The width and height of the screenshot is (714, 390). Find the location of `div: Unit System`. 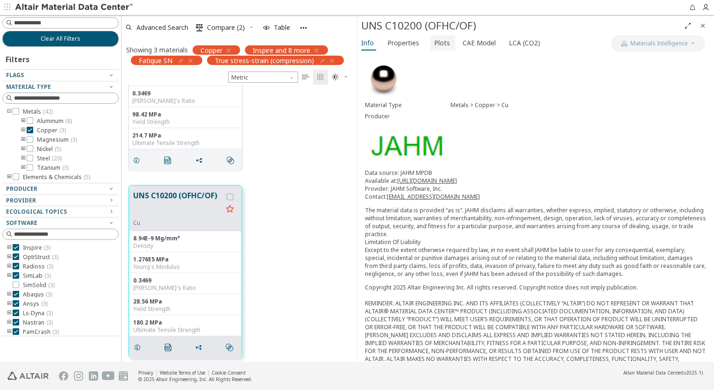

div: Unit System is located at coordinates (263, 77).